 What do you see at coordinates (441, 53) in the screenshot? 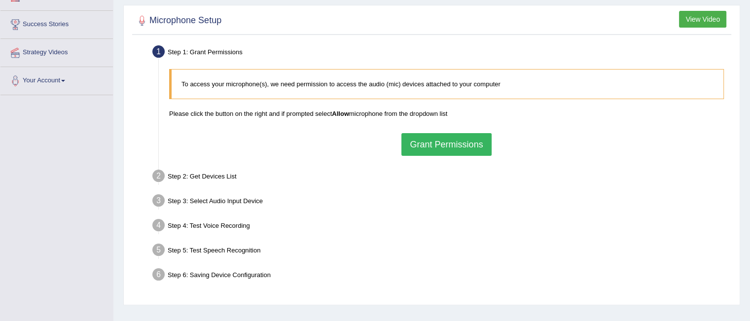
I see `div: Step 1: Grant Permissions` at bounding box center [441, 53].